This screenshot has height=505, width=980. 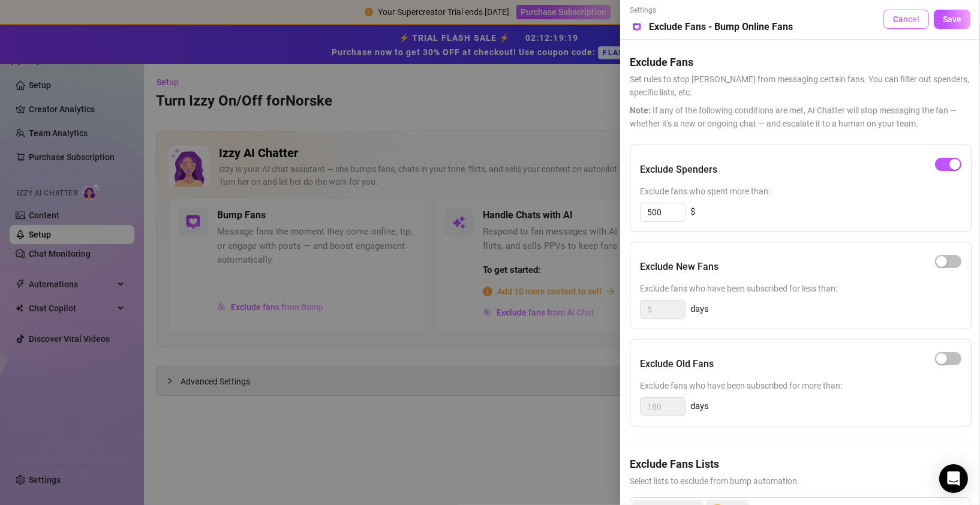 What do you see at coordinates (800, 61) in the screenshot?
I see `h5: Exclude Fans` at bounding box center [800, 61].